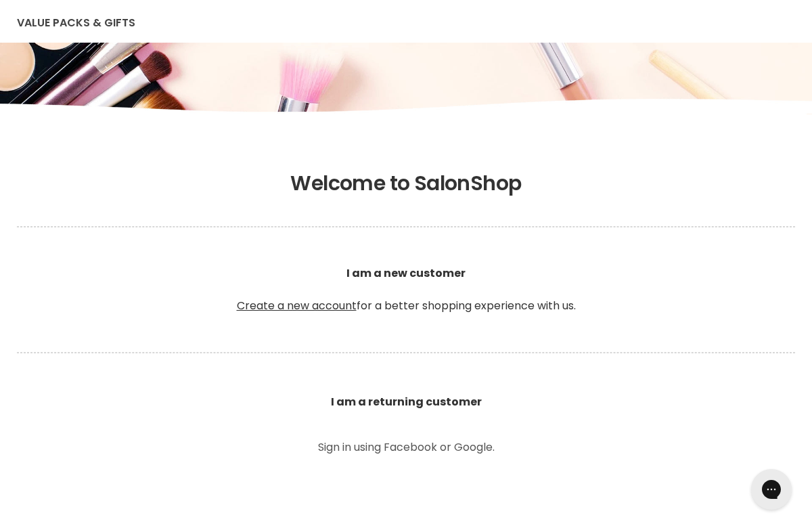 The image size is (812, 528). What do you see at coordinates (297, 305) in the screenshot?
I see `a: Create a new account` at bounding box center [297, 305].